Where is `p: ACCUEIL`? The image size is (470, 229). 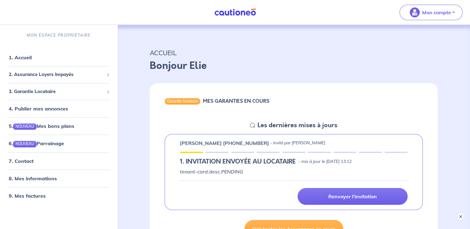
p: ACCUEIL is located at coordinates (294, 53).